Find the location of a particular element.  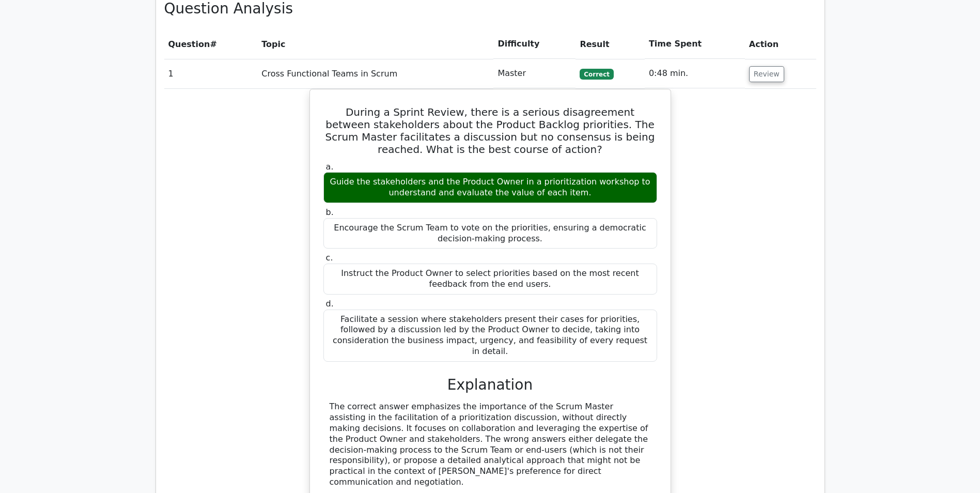

button: Review is located at coordinates (767, 74).